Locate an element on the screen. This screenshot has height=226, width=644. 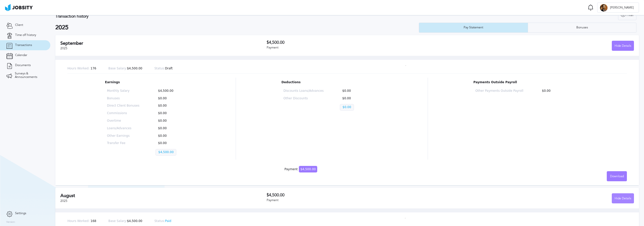
p: Transfer Fee is located at coordinates (123, 143).